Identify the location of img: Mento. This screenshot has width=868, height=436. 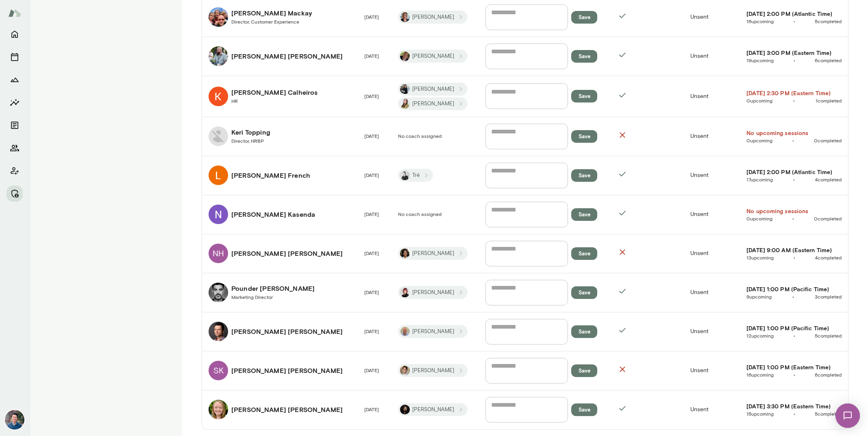
(14, 13).